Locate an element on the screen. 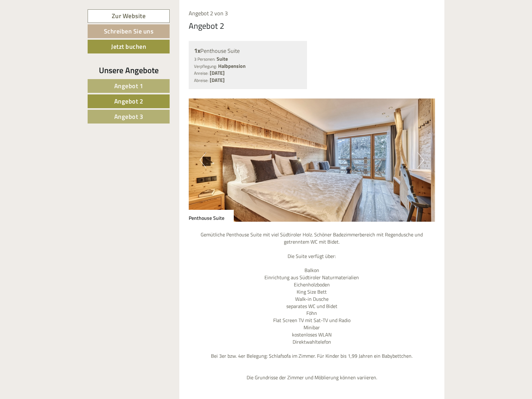  b: Suite is located at coordinates (222, 59).